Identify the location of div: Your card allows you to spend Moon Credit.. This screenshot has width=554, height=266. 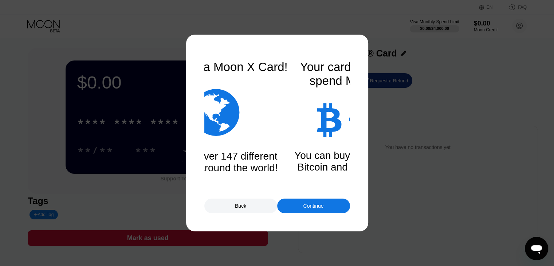
(362, 74).